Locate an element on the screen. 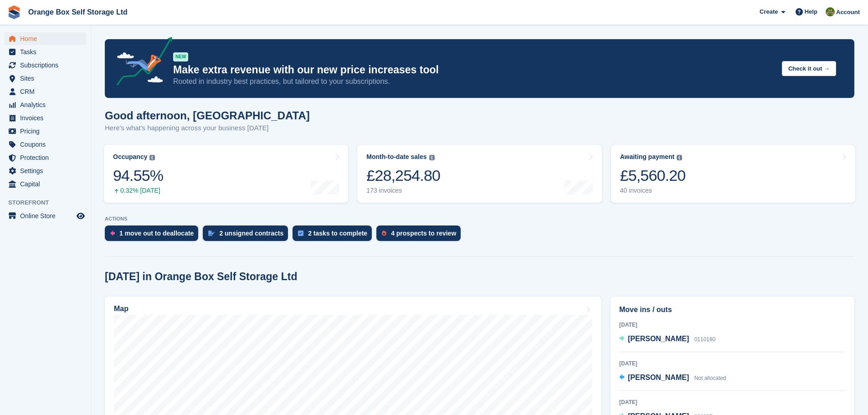  img: move_outs_to_deallocate_icon-f764333ba52eb49d3ac5e1228854f67142a1ed5810a6f6cc68b1a99e826820c5.svg is located at coordinates (112, 233).